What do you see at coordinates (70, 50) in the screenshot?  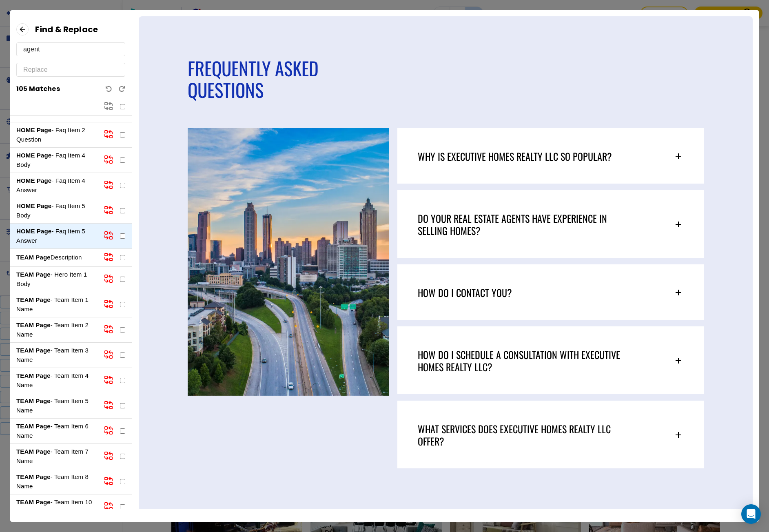 I see `input: Search` at bounding box center [70, 50].